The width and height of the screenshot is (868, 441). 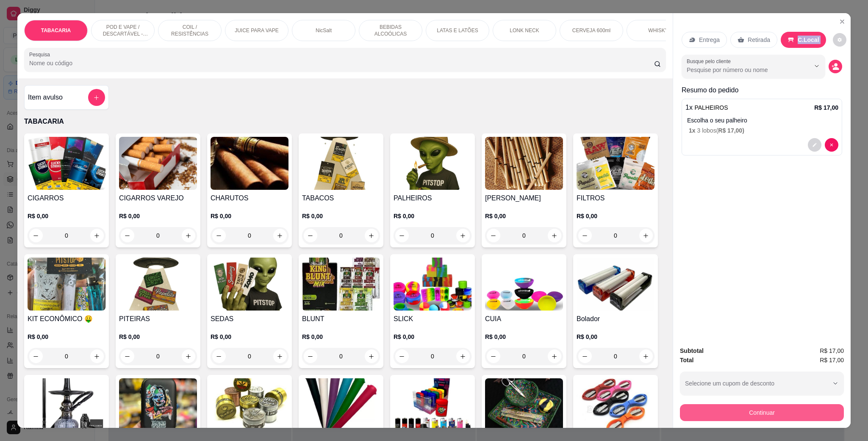 What do you see at coordinates (762, 384) in the screenshot?
I see `button: Selecione um cupom de desconto` at bounding box center [762, 384].